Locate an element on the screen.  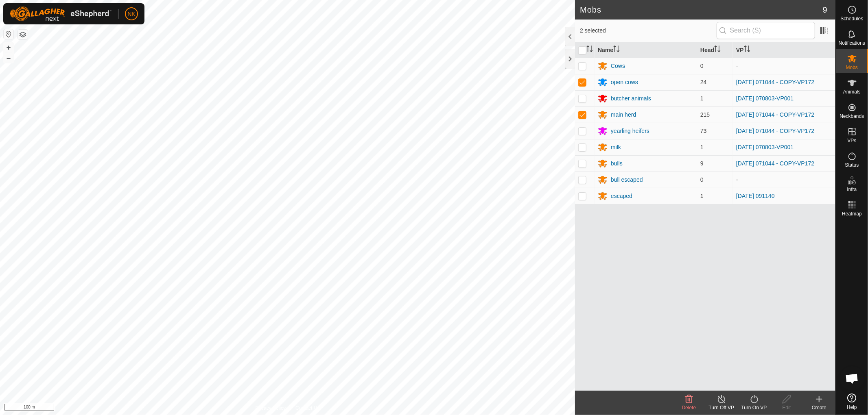
div: main herd is located at coordinates (623, 114).